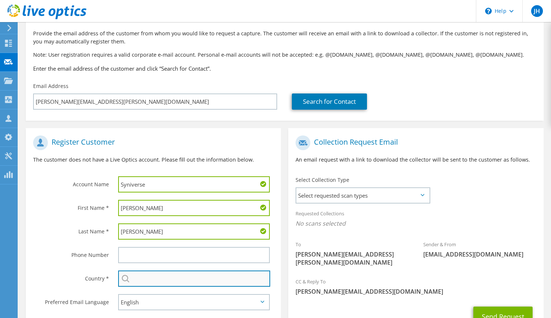 The width and height of the screenshot is (551, 318). Describe the element at coordinates (71, 300) in the screenshot. I see `label: Preferred Email Language` at that location.